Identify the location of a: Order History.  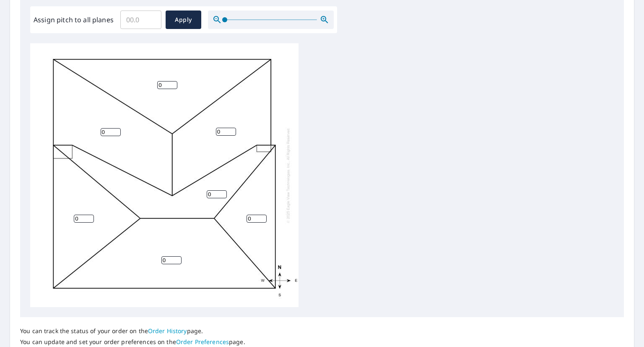
(167, 330).